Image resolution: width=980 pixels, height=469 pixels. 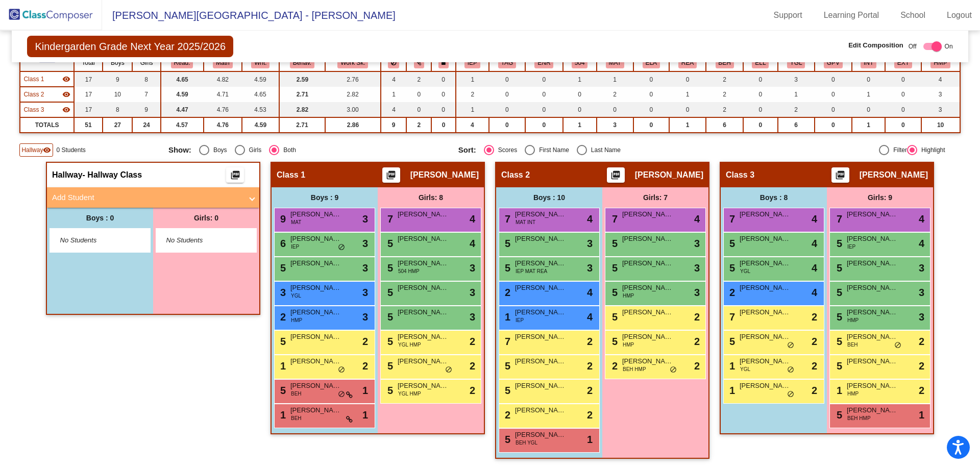 I want to click on div: Girls: 8, so click(x=431, y=198).